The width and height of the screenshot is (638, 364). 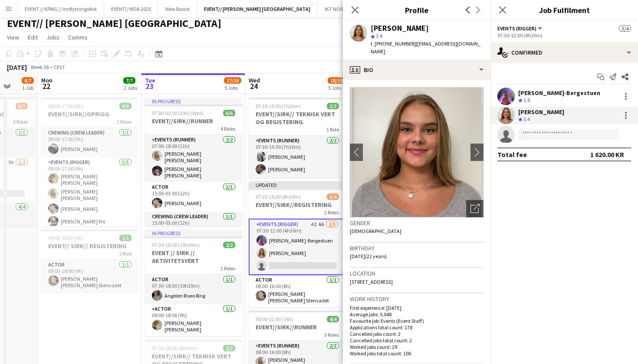 What do you see at coordinates (520, 28) in the screenshot?
I see `button: Events (Rigger)` at bounding box center [520, 28].